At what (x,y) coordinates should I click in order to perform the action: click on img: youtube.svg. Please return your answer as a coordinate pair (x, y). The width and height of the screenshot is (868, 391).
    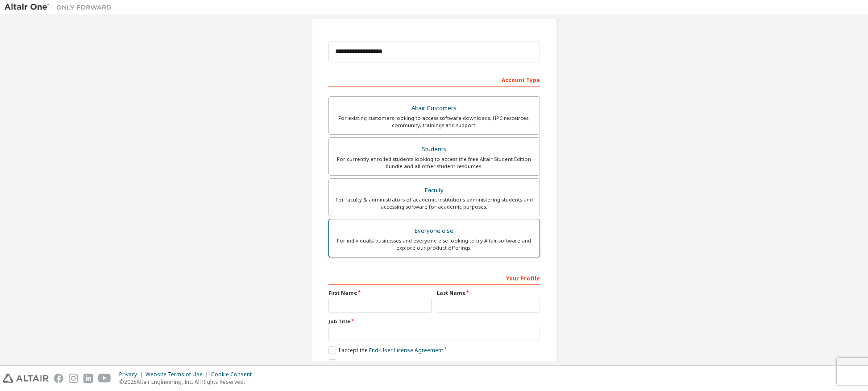
    Looking at the image, I should click on (104, 378).